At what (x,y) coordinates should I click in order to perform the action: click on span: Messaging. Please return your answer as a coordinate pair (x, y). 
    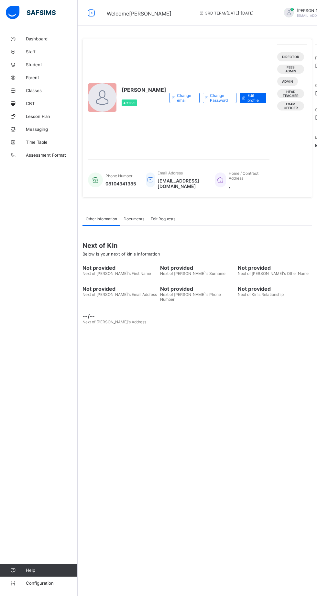
    Looking at the image, I should click on (52, 129).